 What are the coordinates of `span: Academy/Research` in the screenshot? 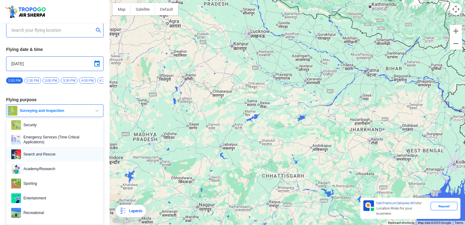 It's located at (60, 169).